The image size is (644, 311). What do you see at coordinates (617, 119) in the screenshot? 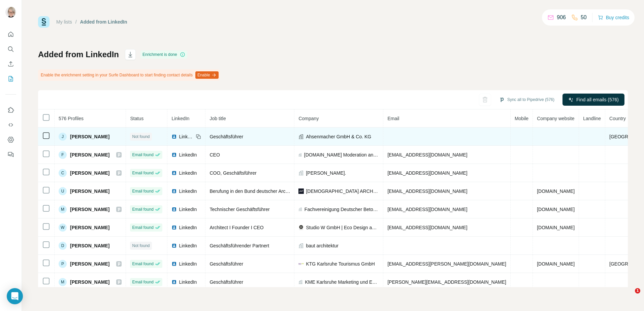
I see `span: Country` at bounding box center [617, 119].